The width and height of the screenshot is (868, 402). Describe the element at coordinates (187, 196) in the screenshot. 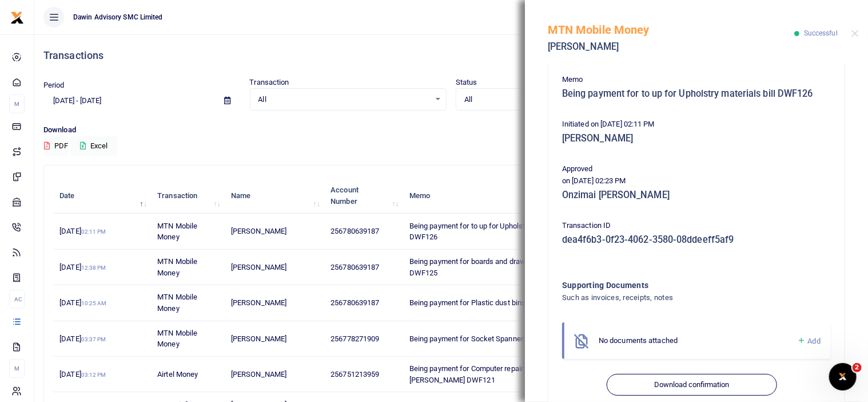

I see `th: Transaction: activate to sort column ascending` at that location.